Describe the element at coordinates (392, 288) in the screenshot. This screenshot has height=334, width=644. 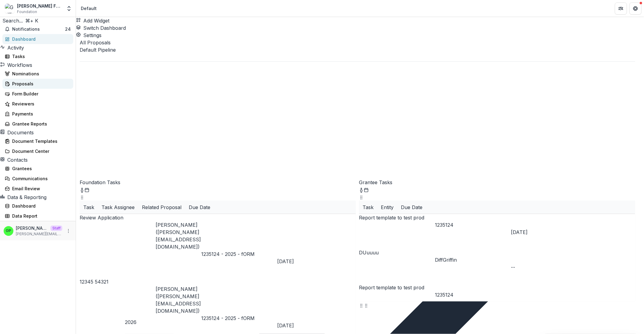
I see `a: Report template to test prod` at that location.